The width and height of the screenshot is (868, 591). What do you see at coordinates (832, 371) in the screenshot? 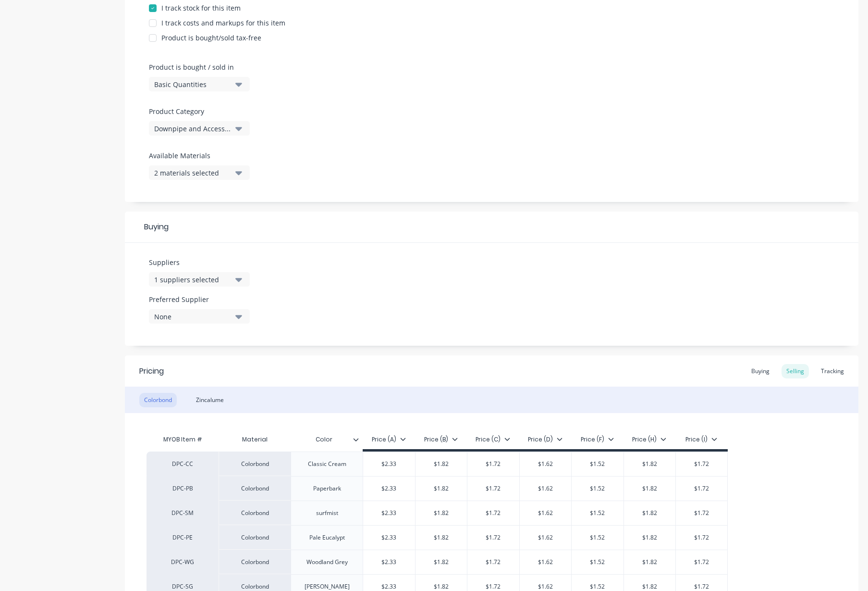
I see `div: Tracking` at bounding box center [832, 371].